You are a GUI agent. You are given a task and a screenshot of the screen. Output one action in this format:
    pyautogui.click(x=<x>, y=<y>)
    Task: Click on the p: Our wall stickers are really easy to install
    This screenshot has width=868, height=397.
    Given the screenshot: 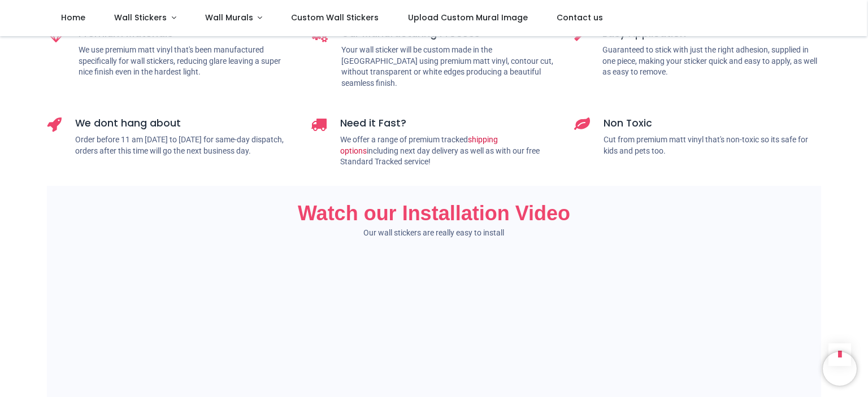 What is the action you would take?
    pyautogui.click(x=434, y=234)
    